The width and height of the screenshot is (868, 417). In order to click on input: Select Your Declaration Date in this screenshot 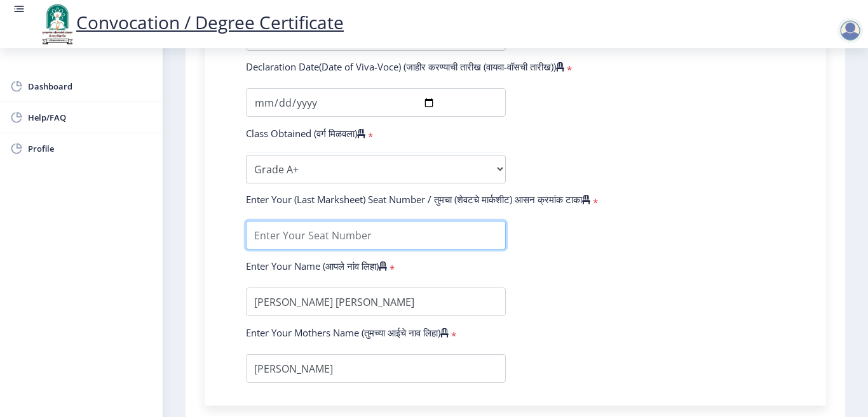, I will do `click(375, 102)`.